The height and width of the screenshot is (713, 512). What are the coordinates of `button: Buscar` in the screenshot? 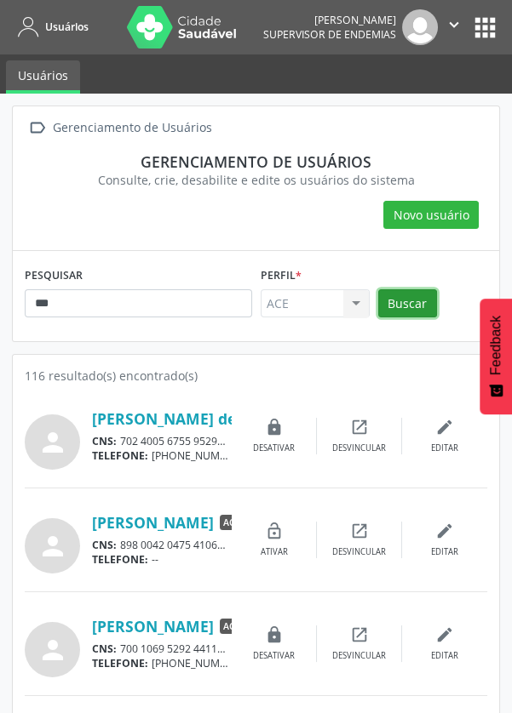 It's located at (407, 304).